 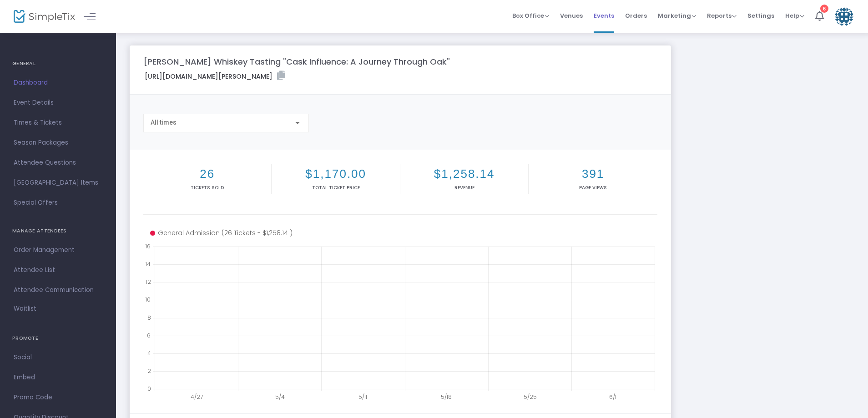 What do you see at coordinates (149, 370) in the screenshot?
I see `text: 2` at bounding box center [149, 370].